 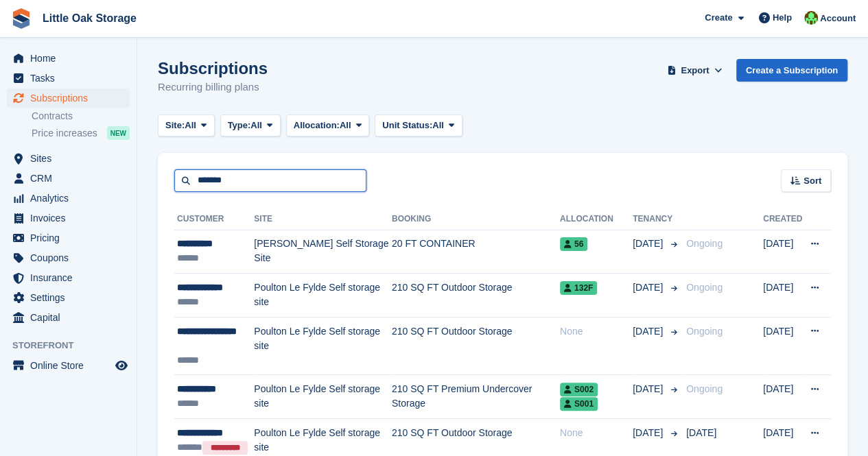 I want to click on span: 132F, so click(x=579, y=288).